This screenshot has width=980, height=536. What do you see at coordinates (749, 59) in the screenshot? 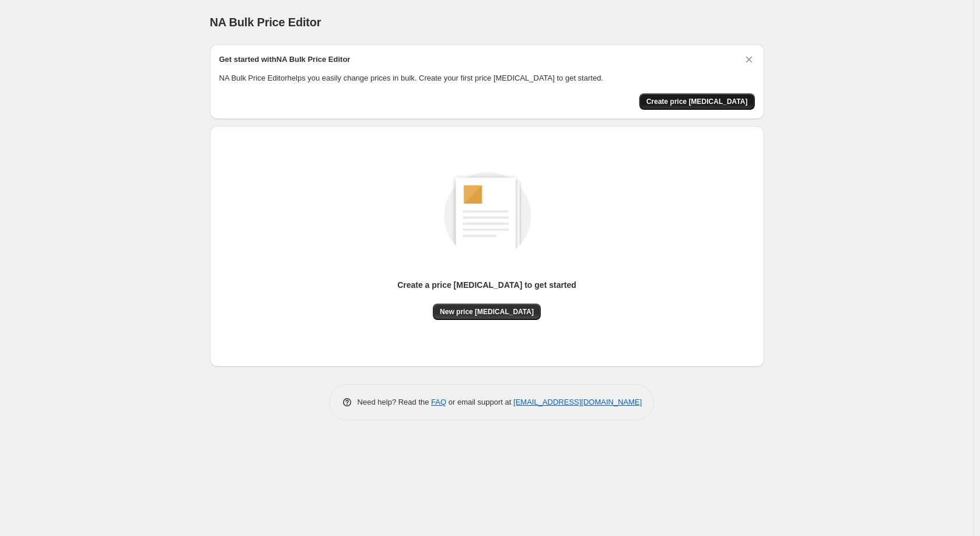
I see `button: Dismiss card` at bounding box center [749, 59].